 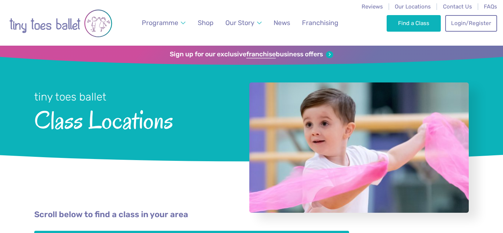 What do you see at coordinates (471, 23) in the screenshot?
I see `a: Login/Register` at bounding box center [471, 23].